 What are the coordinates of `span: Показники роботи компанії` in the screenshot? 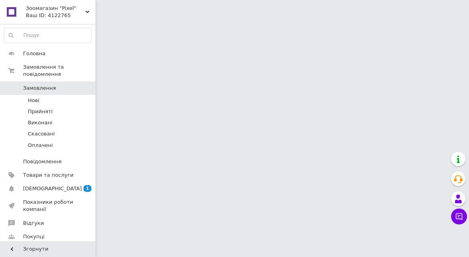 It's located at (48, 206).